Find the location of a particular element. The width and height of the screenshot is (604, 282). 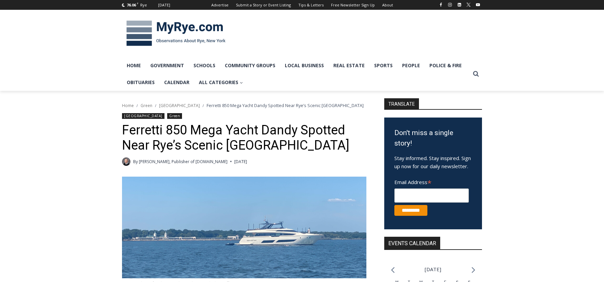

a: Previous month is located at coordinates (393, 269).